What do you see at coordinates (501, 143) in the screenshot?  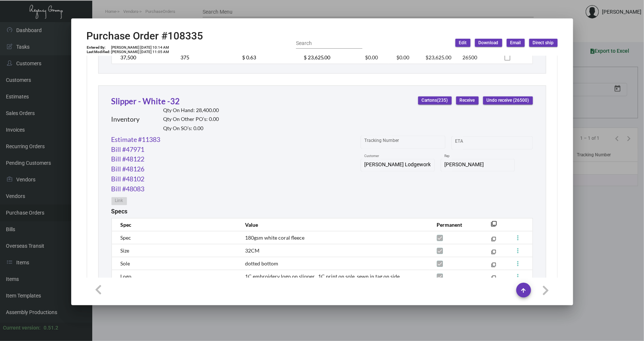 I see `input: End date` at bounding box center [501, 143].